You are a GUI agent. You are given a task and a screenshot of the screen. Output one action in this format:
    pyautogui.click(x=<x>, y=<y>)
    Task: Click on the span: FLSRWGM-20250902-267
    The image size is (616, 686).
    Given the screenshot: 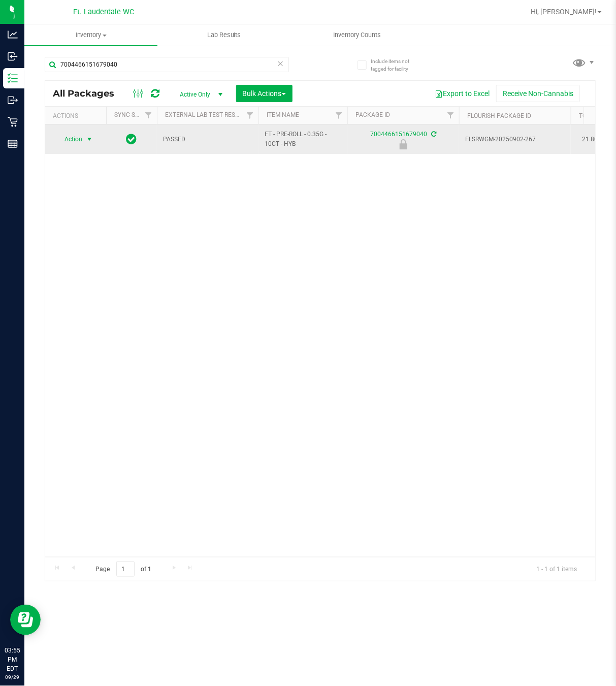 What is the action you would take?
    pyautogui.click(x=515, y=139)
    